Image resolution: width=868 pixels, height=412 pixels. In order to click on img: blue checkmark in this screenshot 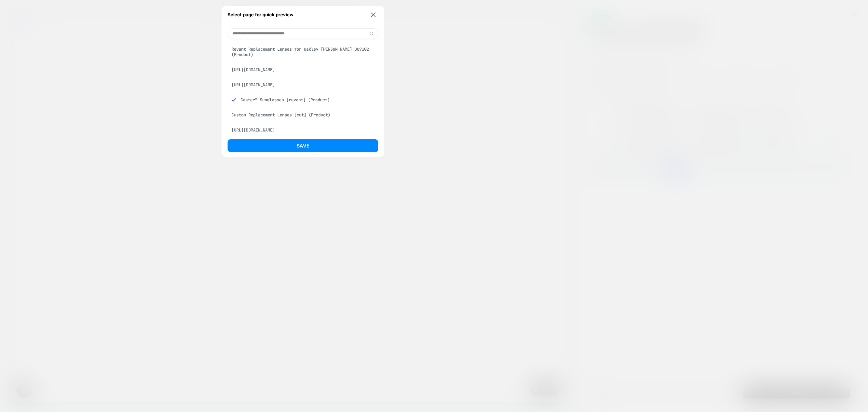, I will do `click(234, 100)`.